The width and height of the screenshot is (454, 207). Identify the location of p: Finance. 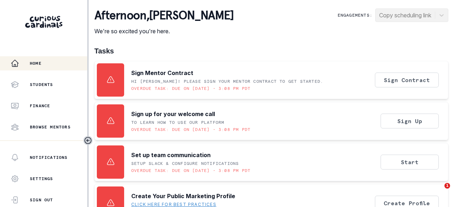
(40, 106).